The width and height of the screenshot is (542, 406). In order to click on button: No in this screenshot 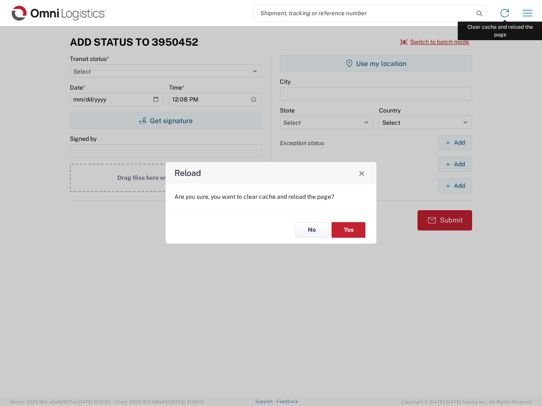, I will do `click(312, 230)`.